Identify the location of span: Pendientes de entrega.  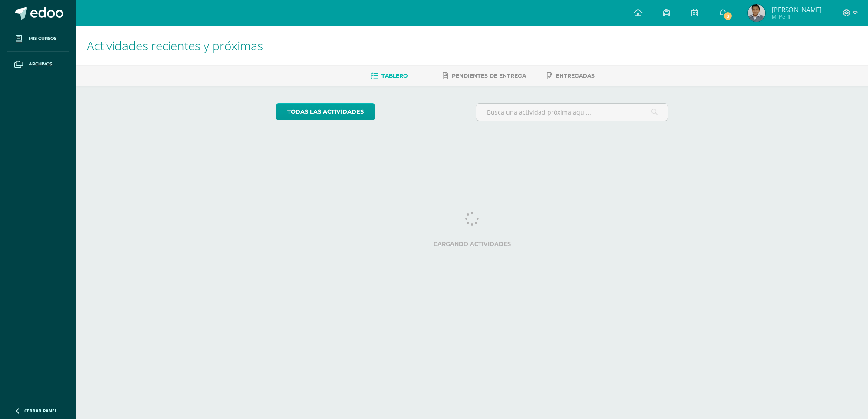
(489, 75).